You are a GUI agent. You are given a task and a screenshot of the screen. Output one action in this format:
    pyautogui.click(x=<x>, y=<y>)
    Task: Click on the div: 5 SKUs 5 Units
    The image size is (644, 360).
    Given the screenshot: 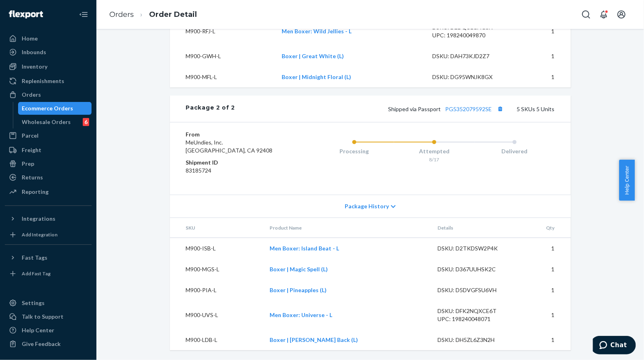 What is the action you would take?
    pyautogui.click(x=395, y=109)
    